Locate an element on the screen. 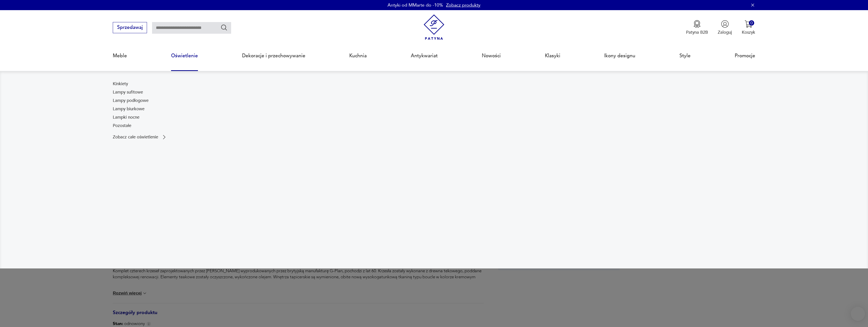 This screenshot has width=868, height=327. img: Ikona medalu is located at coordinates (697, 24).